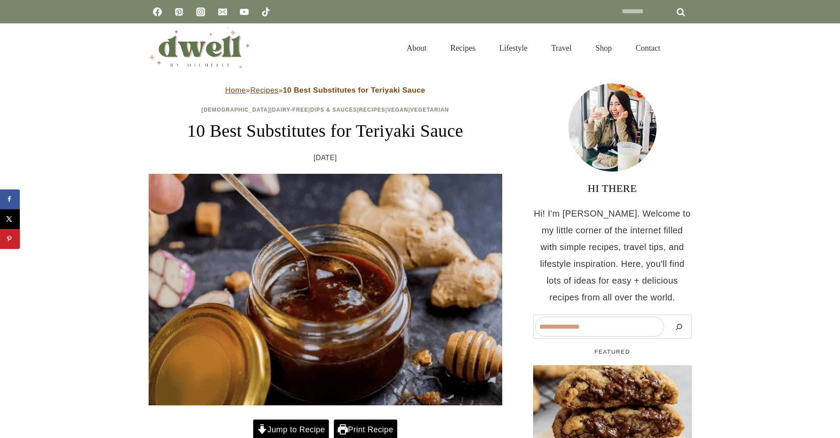  Describe the element at coordinates (430, 110) in the screenshot. I see `a: Vegetarian` at that location.